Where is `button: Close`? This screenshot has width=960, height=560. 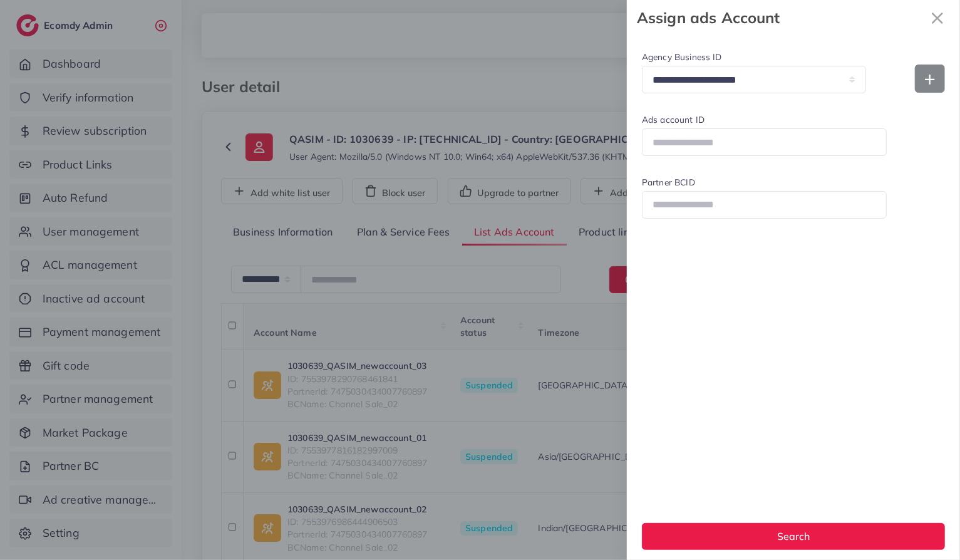 button: Close is located at coordinates (938, 17).